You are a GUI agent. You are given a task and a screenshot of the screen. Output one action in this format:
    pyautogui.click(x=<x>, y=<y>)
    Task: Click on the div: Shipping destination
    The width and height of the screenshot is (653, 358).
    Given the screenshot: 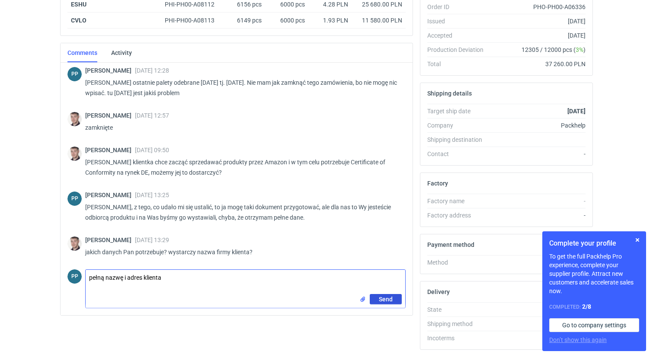 What is the action you would take?
    pyautogui.click(x=459, y=140)
    